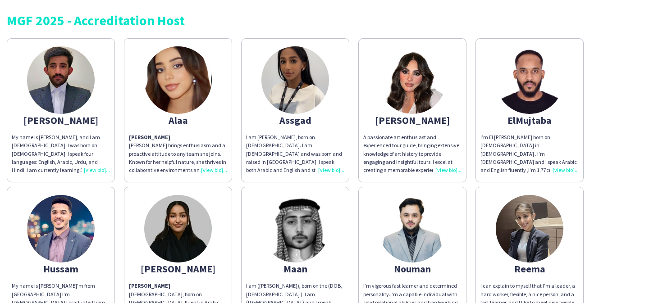 This screenshot has width=649, height=303. Describe the element at coordinates (295, 229) in the screenshot. I see `img: thumb-6741ad1bae53a.jpeg` at that location.